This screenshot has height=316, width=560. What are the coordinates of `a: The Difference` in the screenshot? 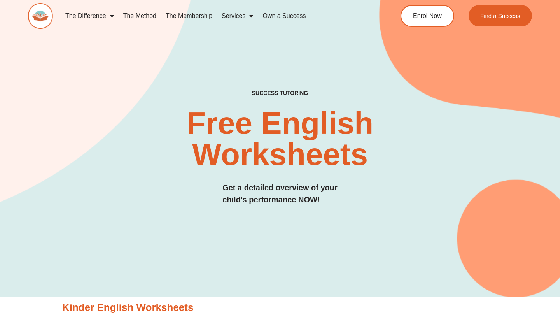 It's located at (89, 16).